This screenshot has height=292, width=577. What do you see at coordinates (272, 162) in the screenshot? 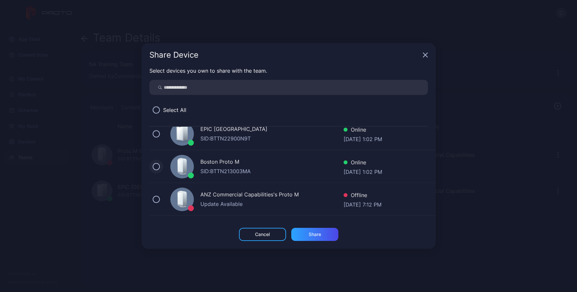
I see `div: Boston Proto M` at bounding box center [272, 162].